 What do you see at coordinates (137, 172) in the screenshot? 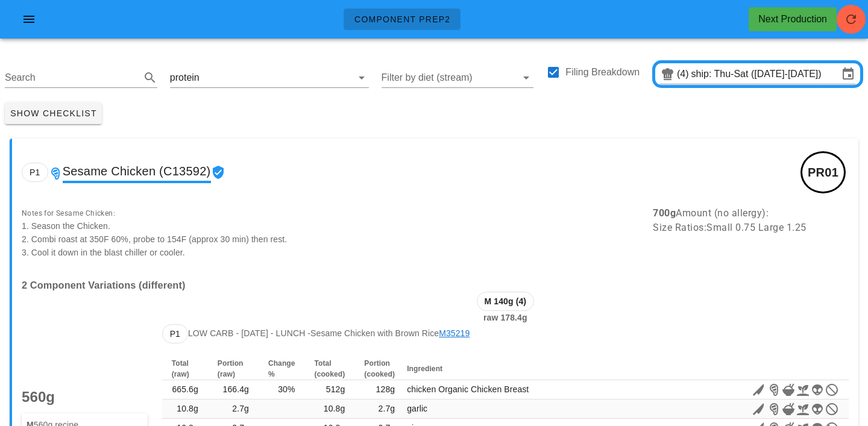
I see `span: Sesame Chicken (C13592)` at bounding box center [137, 172].